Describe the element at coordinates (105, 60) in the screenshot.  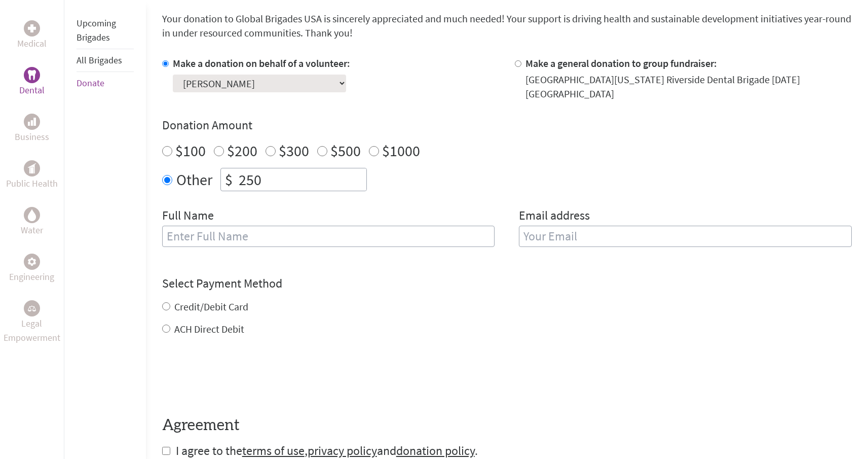
I see `li: All Brigades` at that location.